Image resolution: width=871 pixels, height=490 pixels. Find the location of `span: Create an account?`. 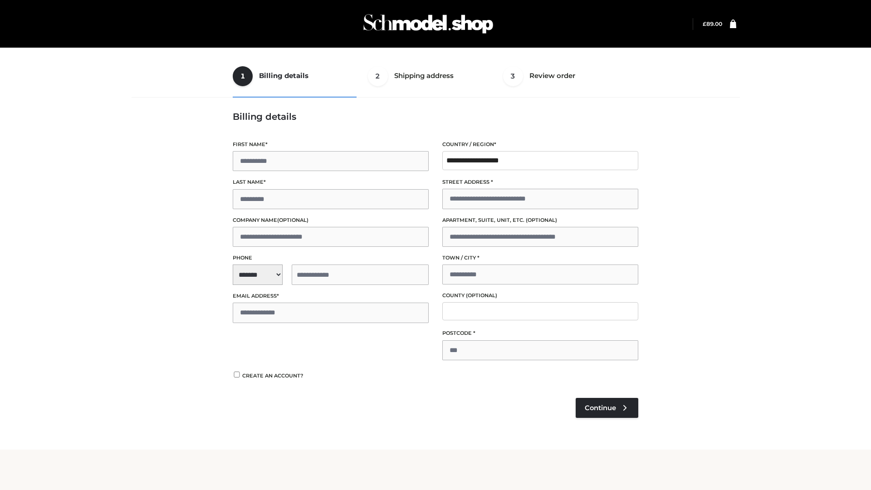

span: Create an account? is located at coordinates (273, 376).